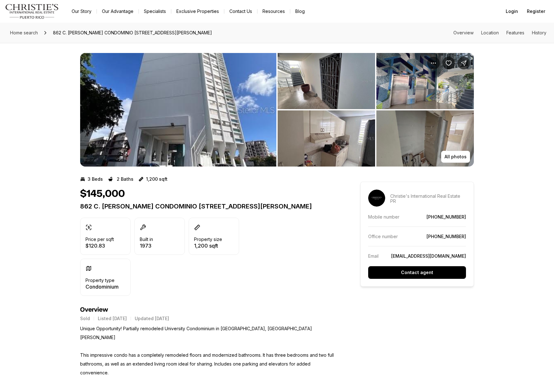 This screenshot has height=387, width=554. I want to click on a: Skip to: History, so click(540, 33).